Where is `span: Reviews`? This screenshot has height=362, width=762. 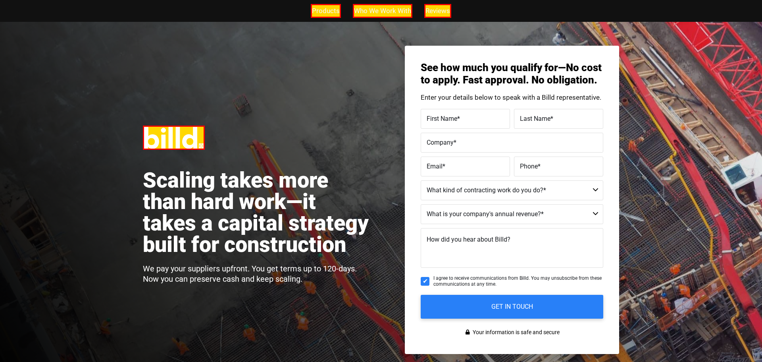 span: Reviews is located at coordinates (438, 11).